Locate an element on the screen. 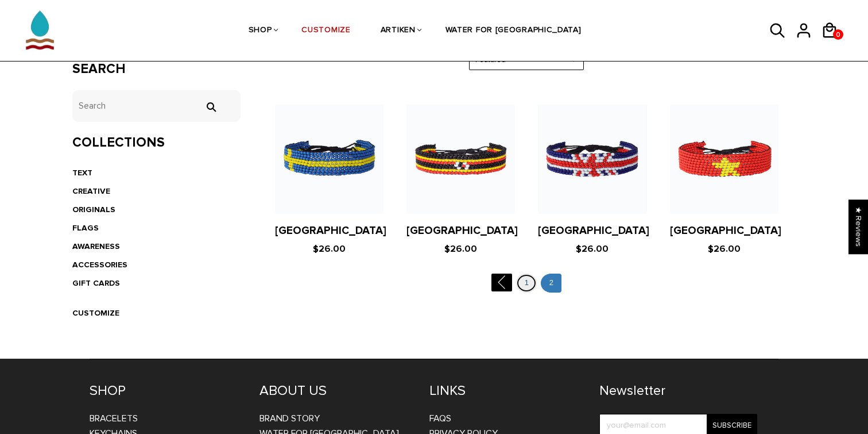  h4: LINKS is located at coordinates (506, 391).